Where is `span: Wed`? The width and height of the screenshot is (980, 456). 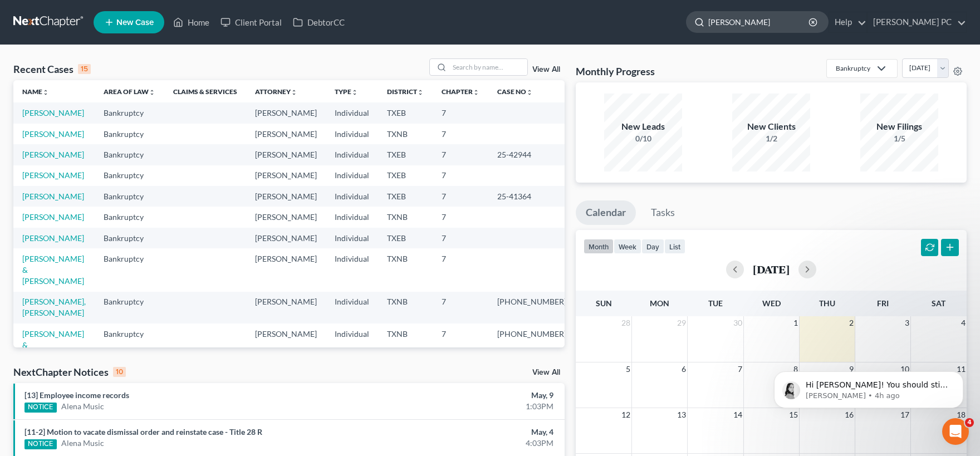 span: Wed is located at coordinates (771, 303).